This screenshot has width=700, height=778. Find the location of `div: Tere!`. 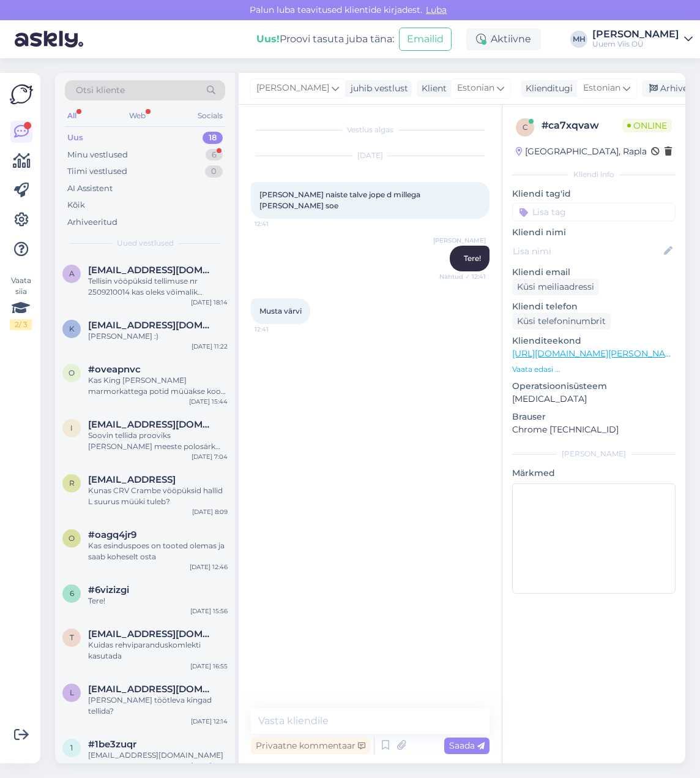

div: Tere! is located at coordinates (158, 601).